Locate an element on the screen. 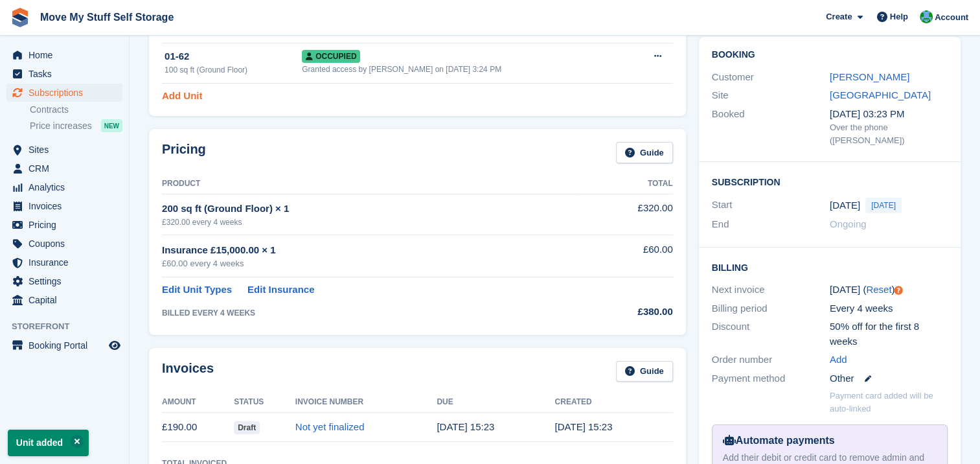 Image resolution: width=980 pixels, height=464 pixels. td: £60.00 is located at coordinates (625, 256).